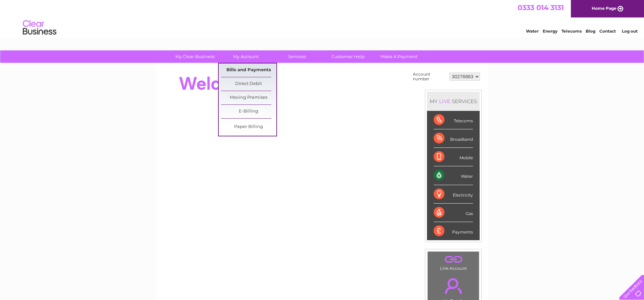  Describe the element at coordinates (246, 57) in the screenshot. I see `a: My Account` at that location.